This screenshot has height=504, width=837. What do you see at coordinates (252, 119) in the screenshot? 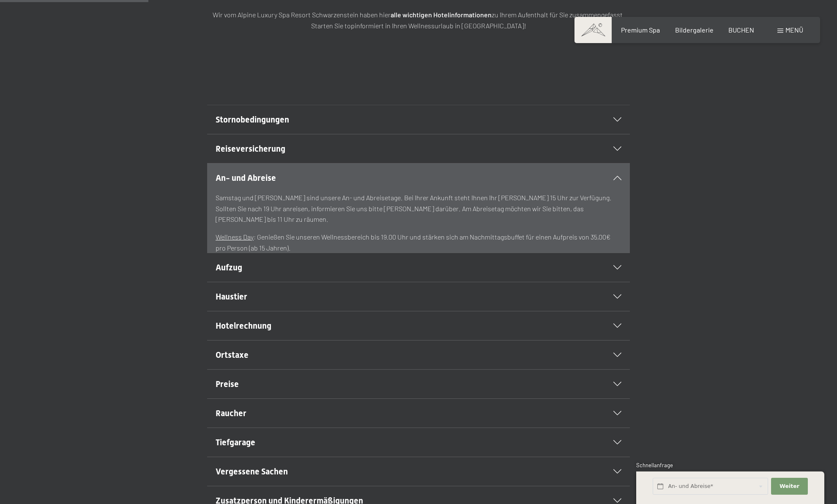
I see `span: Stornobedingungen` at bounding box center [252, 119].